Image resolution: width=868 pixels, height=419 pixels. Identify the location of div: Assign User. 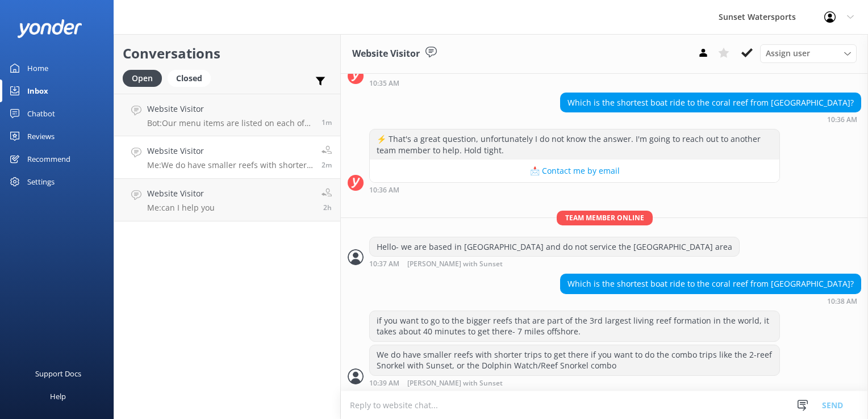
(808, 53).